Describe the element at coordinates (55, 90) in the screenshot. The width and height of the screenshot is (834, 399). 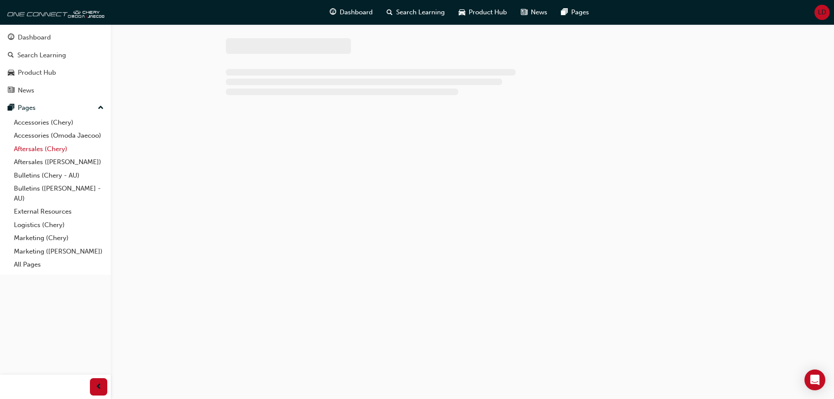
I see `a: News` at that location.